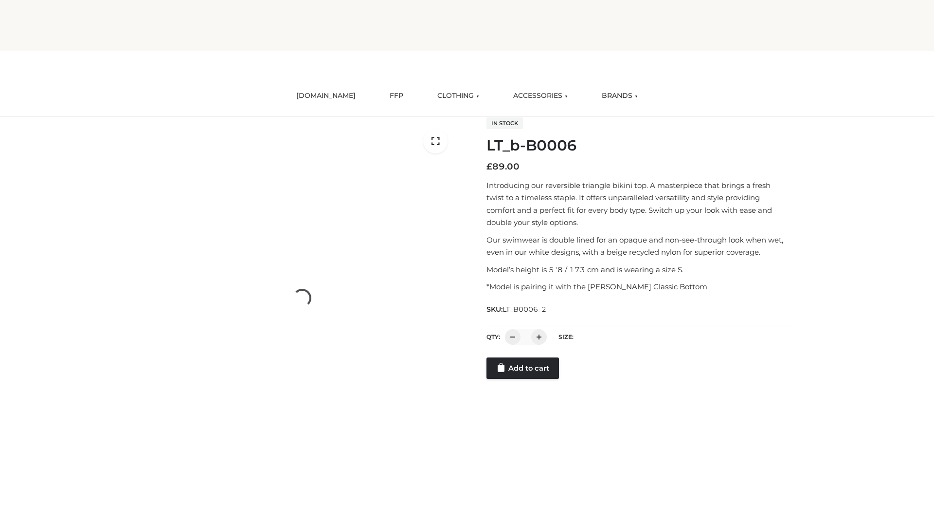 The image size is (934, 526). What do you see at coordinates (638, 204) in the screenshot?
I see `p: Introducing our reversible triangle bikini top. A masterpiece that brings a fresh twist to a time...` at bounding box center [638, 204].